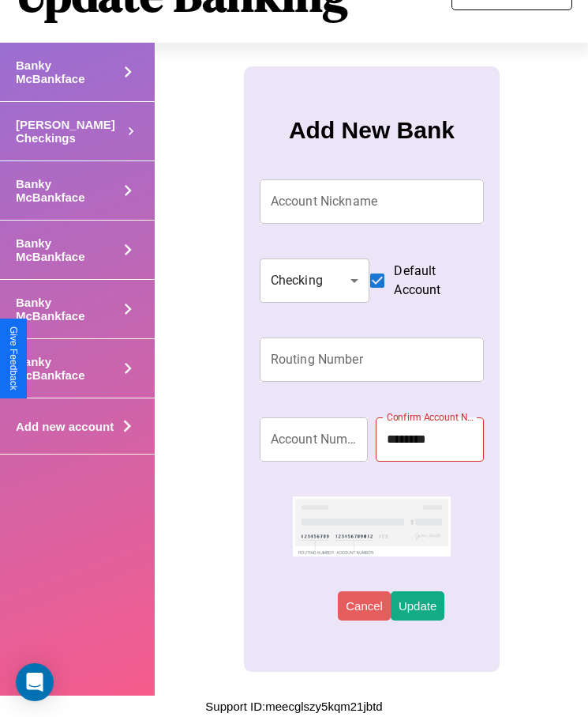  What do you see at coordinates (433, 281) in the screenshot?
I see `span: Default Account` at bounding box center [433, 281].